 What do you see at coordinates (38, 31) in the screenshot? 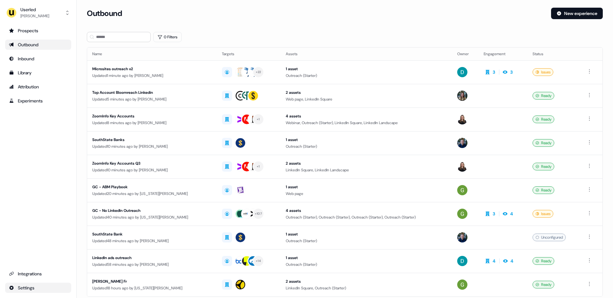
I see `a: Go to prospects` at bounding box center [38, 31].